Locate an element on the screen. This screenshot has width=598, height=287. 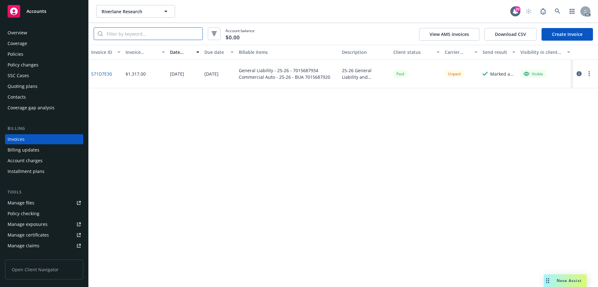
a: Coverage is located at coordinates (44, 44).